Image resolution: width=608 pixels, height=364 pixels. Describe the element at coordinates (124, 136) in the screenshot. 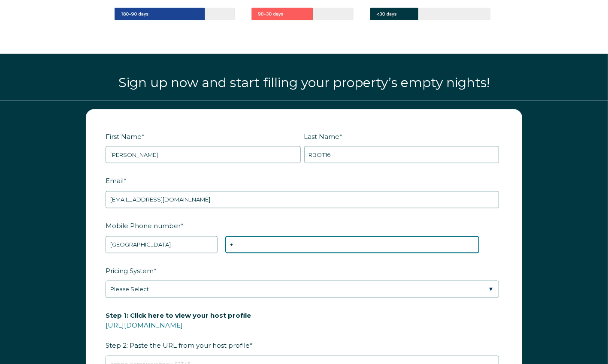

I see `span: First Name` at that location.